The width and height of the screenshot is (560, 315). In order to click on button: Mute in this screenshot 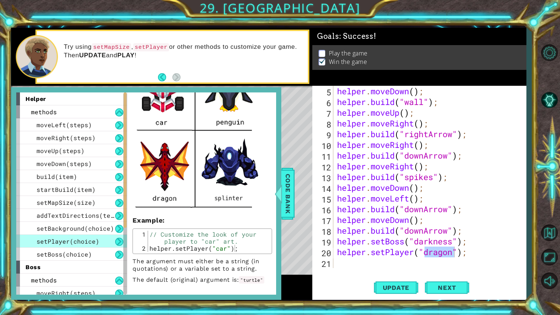, I will do `click(549, 281)`.